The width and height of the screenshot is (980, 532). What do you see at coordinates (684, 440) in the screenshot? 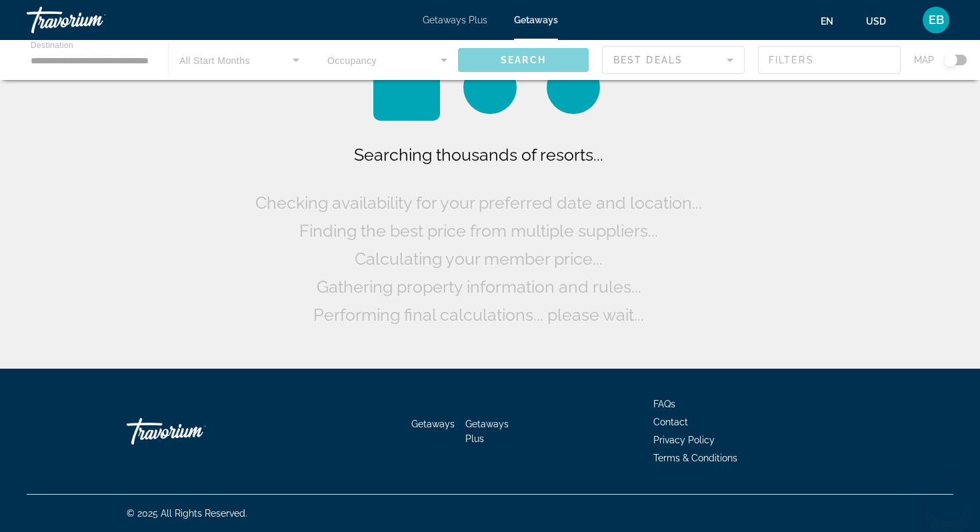
I see `a: Privacy Policy` at bounding box center [684, 440].